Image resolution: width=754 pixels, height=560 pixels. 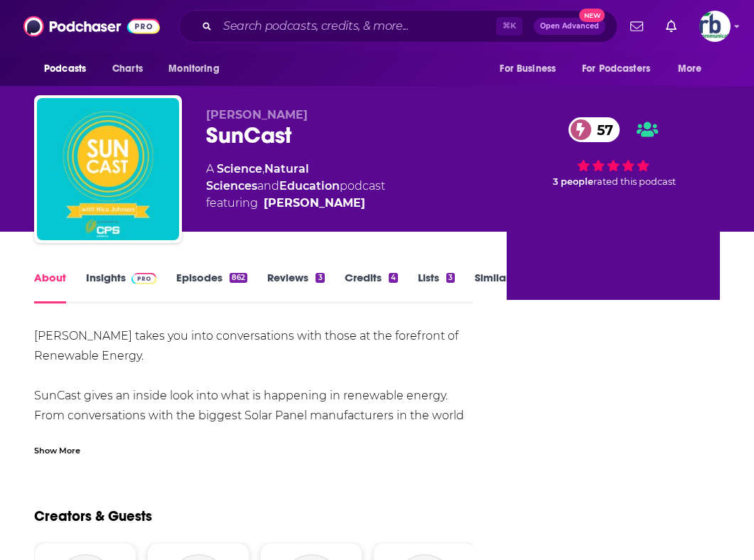 What do you see at coordinates (92, 26) in the screenshot?
I see `a: Podchaser - Follow, Share and Rate Podcasts` at bounding box center [92, 26].